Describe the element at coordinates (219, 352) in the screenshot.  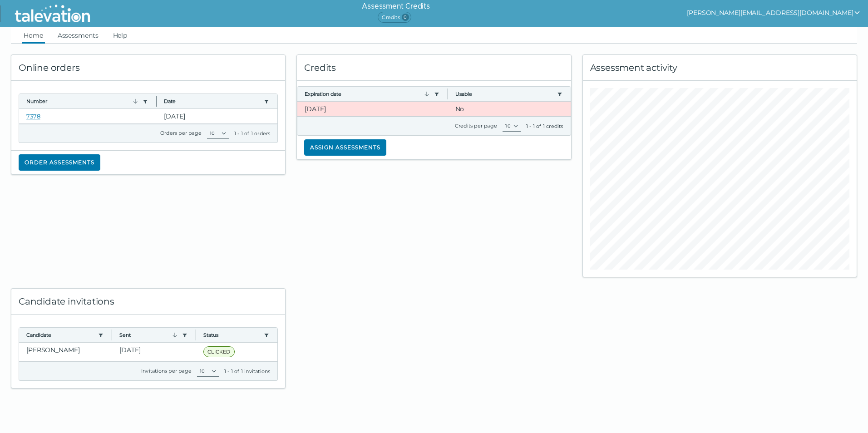
I see `span: CLICKED` at that location.